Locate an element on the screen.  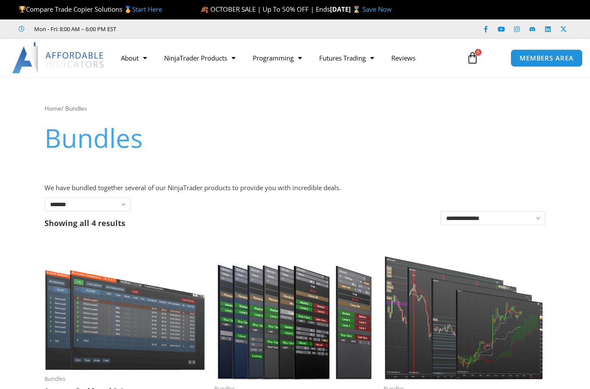
nav: Breadcrumb is located at coordinates (295, 108).